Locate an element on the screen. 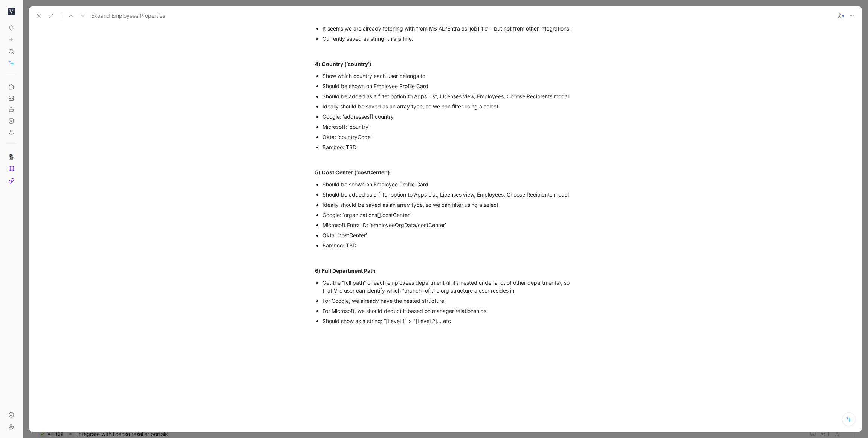  div: For Microsoft, we should deduct it based on manager relationships is located at coordinates (449, 311).